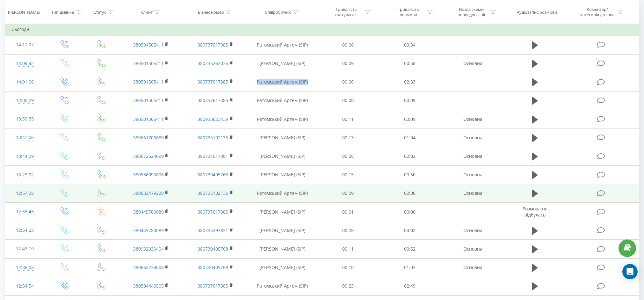 The height and width of the screenshot is (300, 644). Describe the element at coordinates (213, 230) in the screenshot. I see `a: 380735293831` at that location.